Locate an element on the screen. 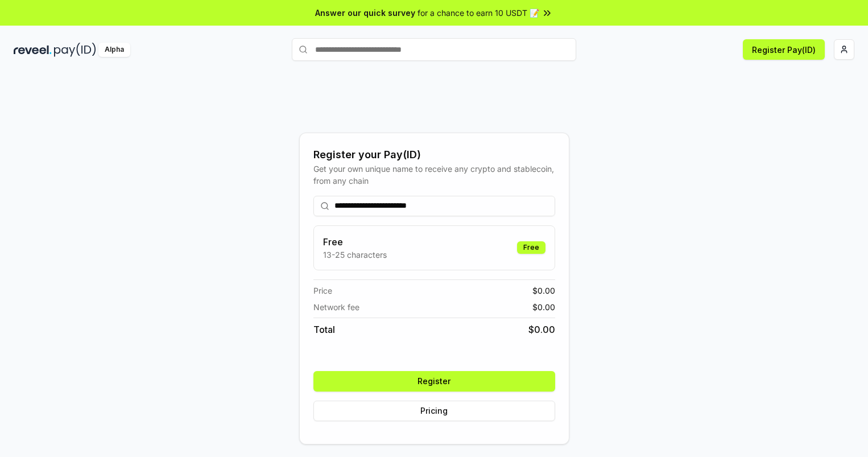 This screenshot has width=868, height=457. span: for a chance to earn 10 USDT 📝 is located at coordinates (478, 13).